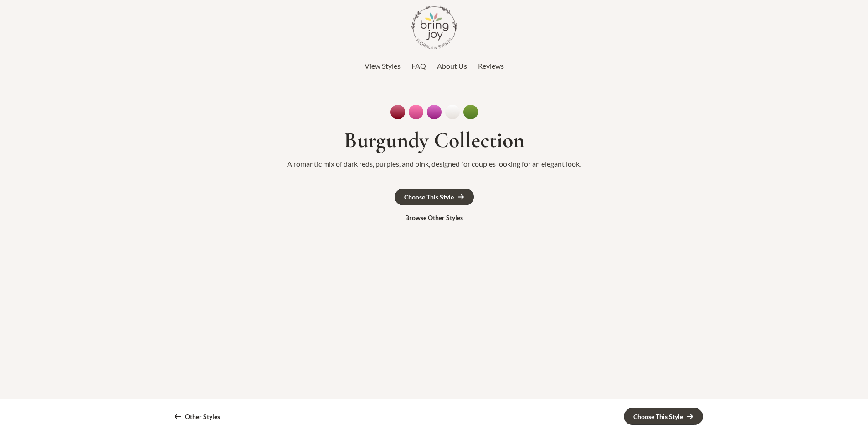  Describe the element at coordinates (382, 66) in the screenshot. I see `a: View Styles` at that location.